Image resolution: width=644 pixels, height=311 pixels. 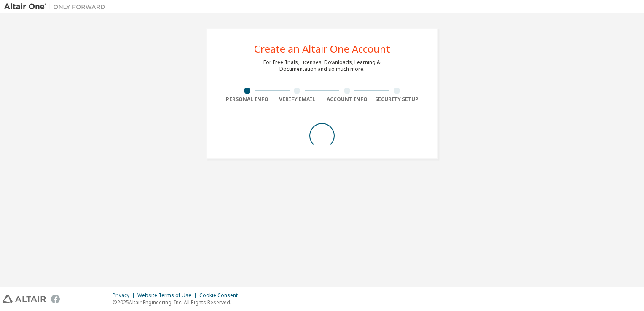 What do you see at coordinates (397, 99) in the screenshot?
I see `div: Security Setup` at bounding box center [397, 99].